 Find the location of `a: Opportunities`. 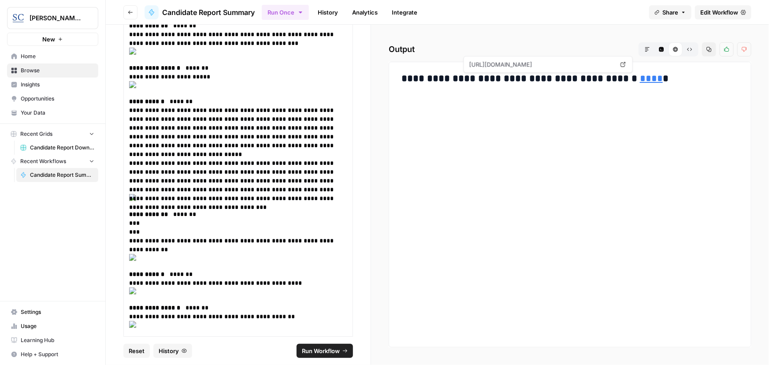

a: Opportunities is located at coordinates (52, 99).